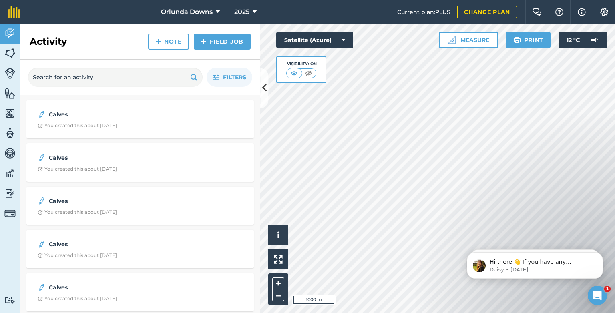  Describe the element at coordinates (604, 12) in the screenshot. I see `img: A cog icon` at that location.